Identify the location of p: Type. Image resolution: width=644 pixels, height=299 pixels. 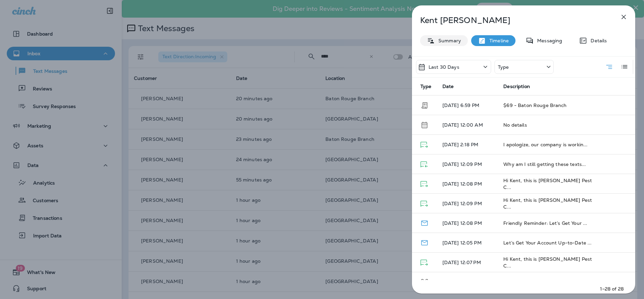
(503, 67).